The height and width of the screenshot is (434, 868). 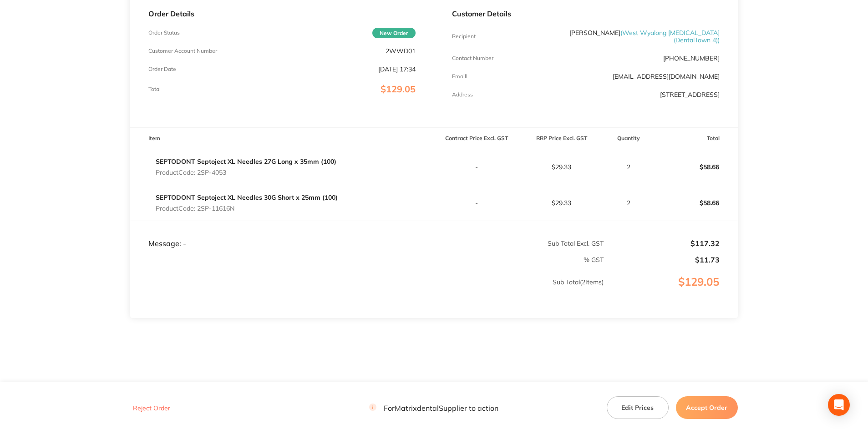 What do you see at coordinates (839, 405) in the screenshot?
I see `div: Open Intercom Messenger` at bounding box center [839, 405].